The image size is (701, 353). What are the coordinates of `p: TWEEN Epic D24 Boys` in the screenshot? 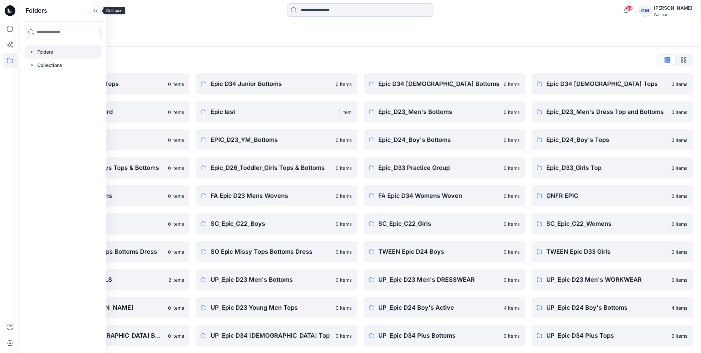 It's located at (439, 252).